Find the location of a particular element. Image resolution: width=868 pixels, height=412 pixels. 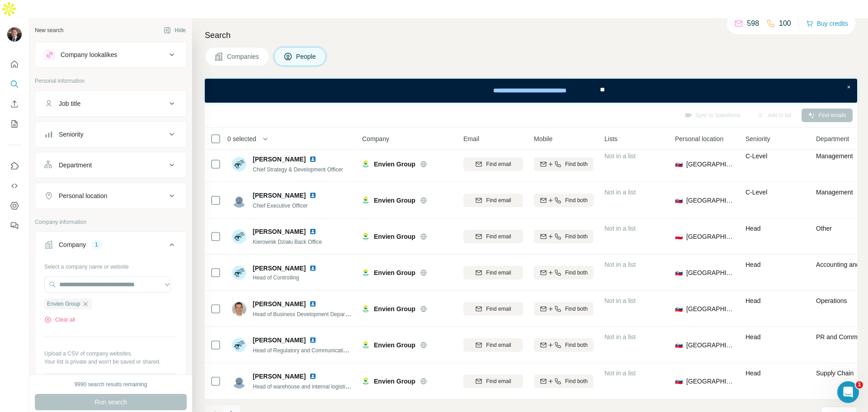

div: Personal location is located at coordinates (82, 196).